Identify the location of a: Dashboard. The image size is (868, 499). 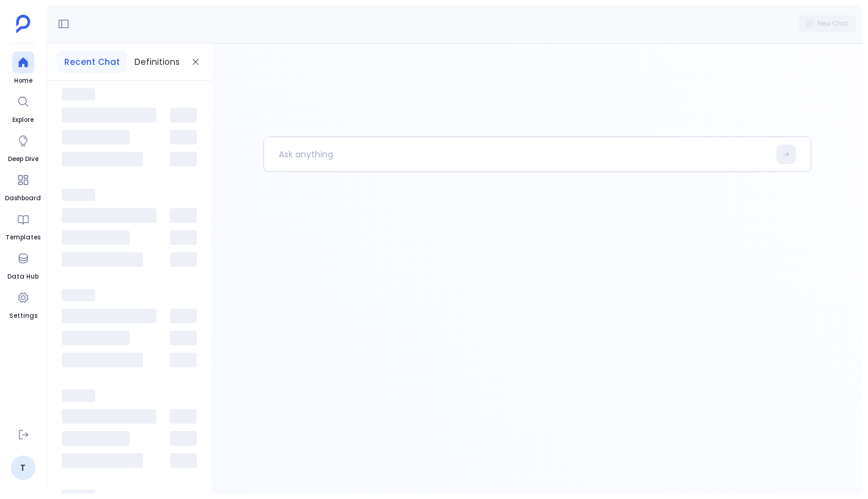
(22, 186).